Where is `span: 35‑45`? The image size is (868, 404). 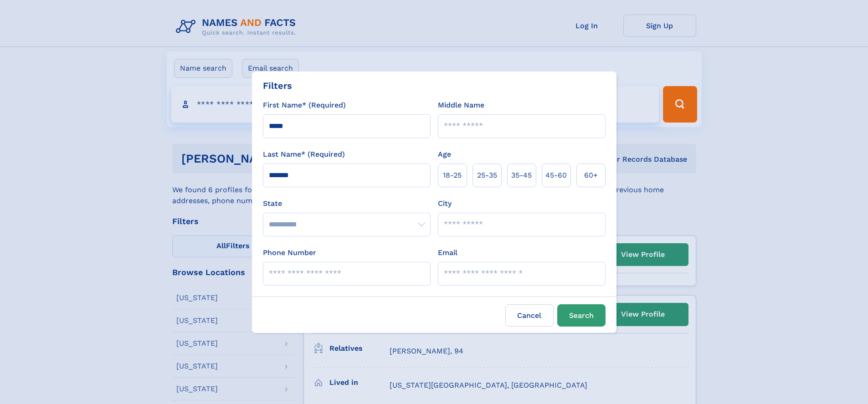
span: 35‑45 is located at coordinates (521, 175).